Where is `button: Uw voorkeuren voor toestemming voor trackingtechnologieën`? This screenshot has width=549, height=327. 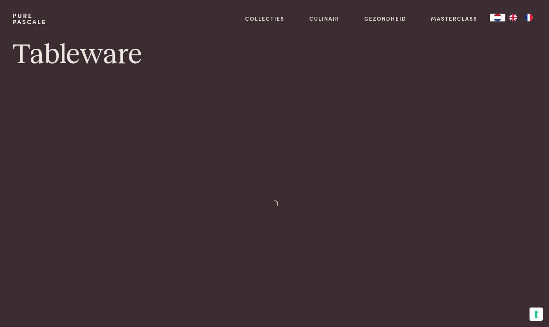 button: Uw voorkeuren voor toestemming voor trackingtechnologieën is located at coordinates (536, 314).